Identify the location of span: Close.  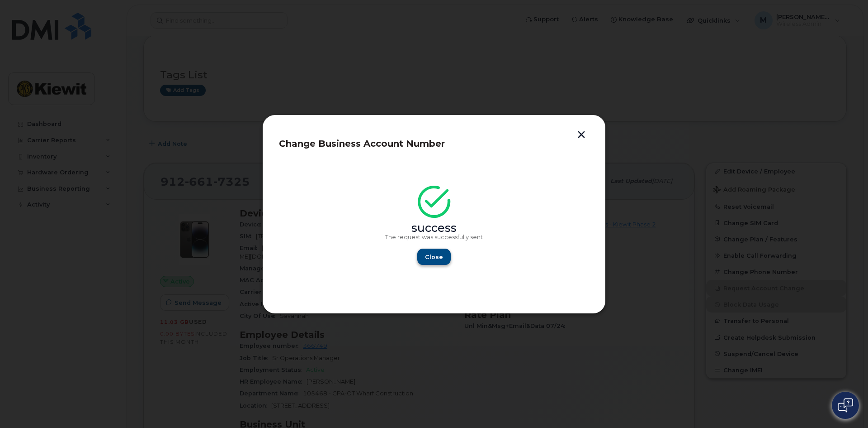
(434, 257).